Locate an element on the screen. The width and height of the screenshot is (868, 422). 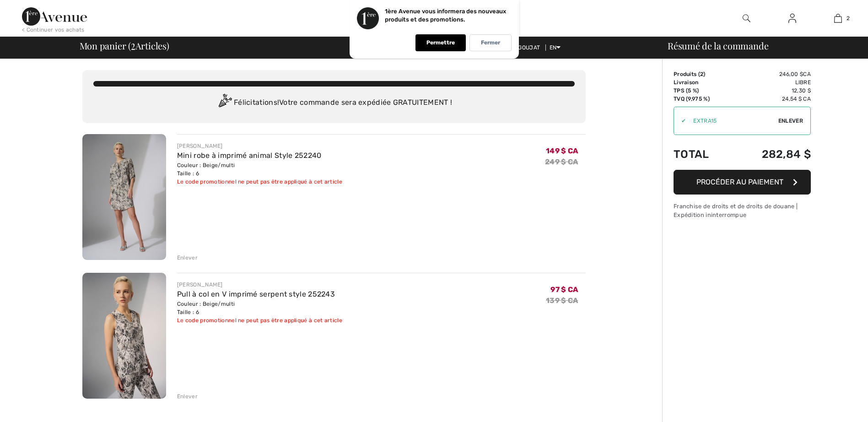
td: 246,00 $CA is located at coordinates (771, 74).